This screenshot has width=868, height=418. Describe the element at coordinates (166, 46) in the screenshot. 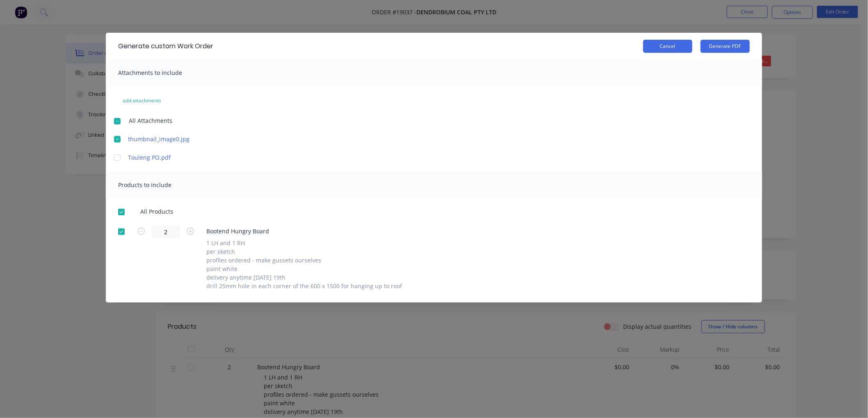

I see `div: Generate custom Work Order` at that location.